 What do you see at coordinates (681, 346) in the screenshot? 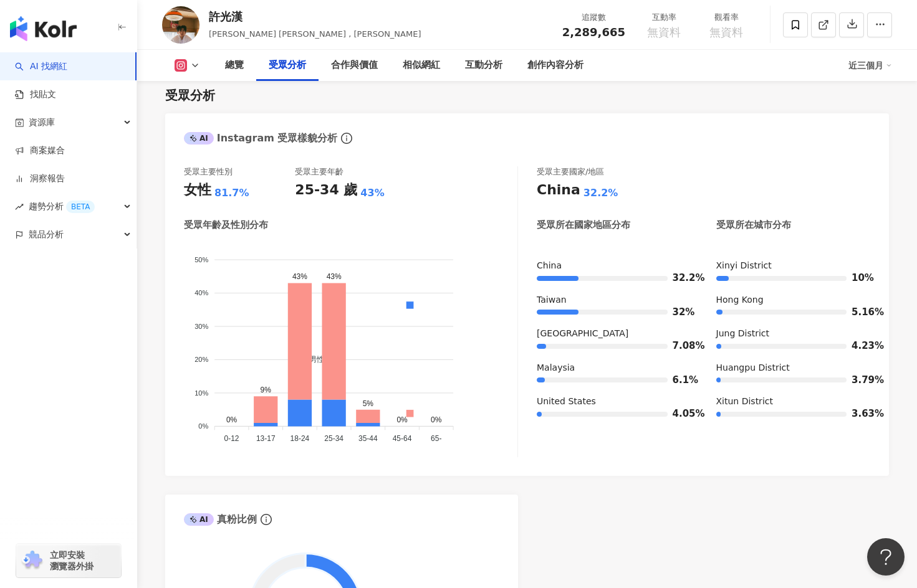
I see `span: 7.08%` at bounding box center [681, 346].